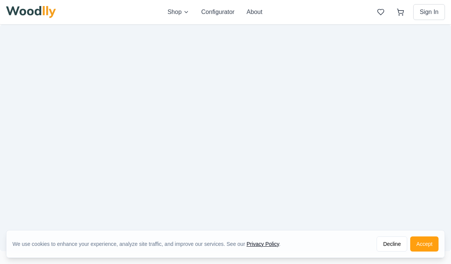 The width and height of the screenshot is (451, 264). What do you see at coordinates (31, 12) in the screenshot?
I see `img: Woodlly` at bounding box center [31, 12].